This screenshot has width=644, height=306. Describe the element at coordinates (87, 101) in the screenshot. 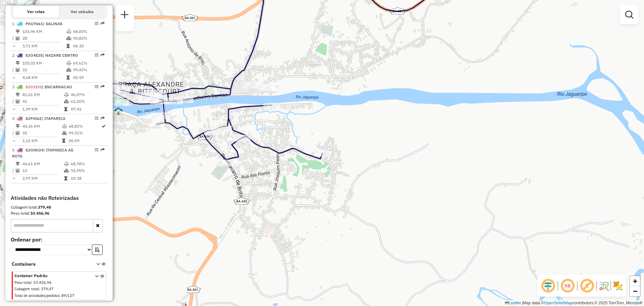

I see `td: 62,20%` at that location.